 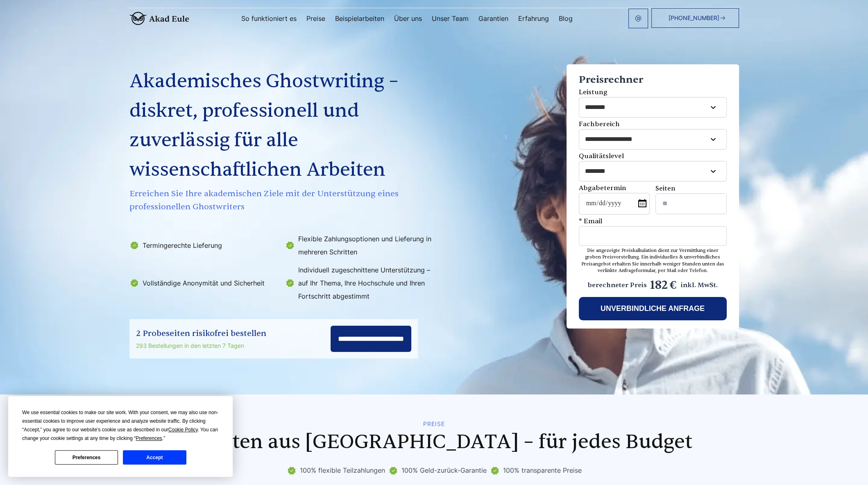 I want to click on img: logo, so click(x=159, y=18).